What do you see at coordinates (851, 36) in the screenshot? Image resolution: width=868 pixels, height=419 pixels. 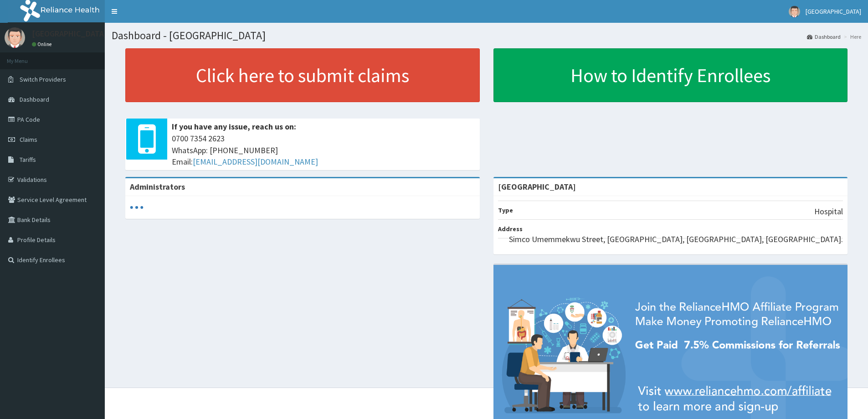 I see `li: Here` at bounding box center [851, 36].